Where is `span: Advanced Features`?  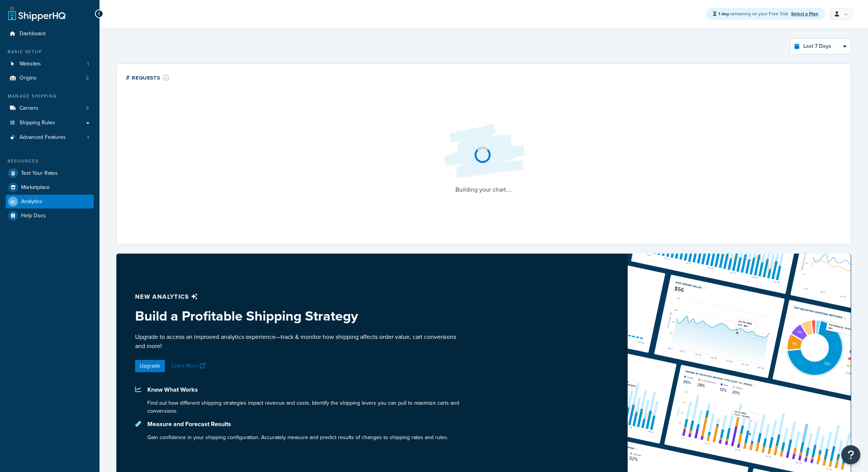 span: Advanced Features is located at coordinates (43, 138).